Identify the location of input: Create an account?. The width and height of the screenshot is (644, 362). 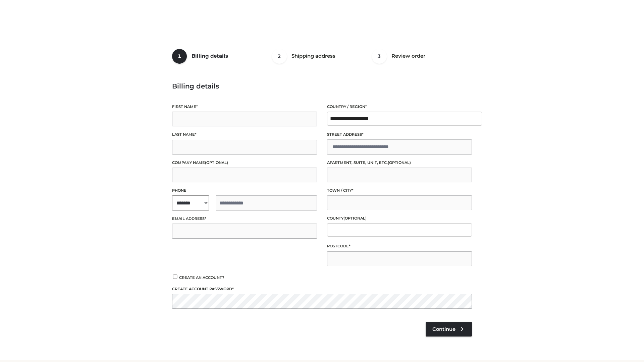
(175, 277).